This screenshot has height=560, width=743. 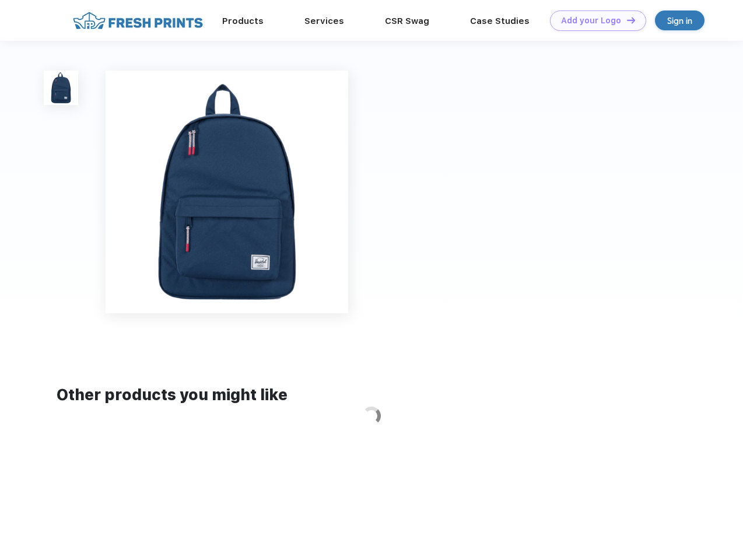 I want to click on div: Add your Logo, so click(x=591, y=20).